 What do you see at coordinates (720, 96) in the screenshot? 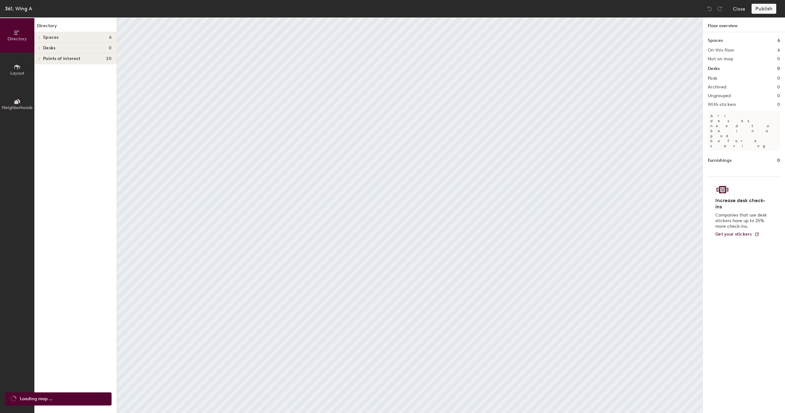
I see `h2: Ungrouped` at bounding box center [720, 96].